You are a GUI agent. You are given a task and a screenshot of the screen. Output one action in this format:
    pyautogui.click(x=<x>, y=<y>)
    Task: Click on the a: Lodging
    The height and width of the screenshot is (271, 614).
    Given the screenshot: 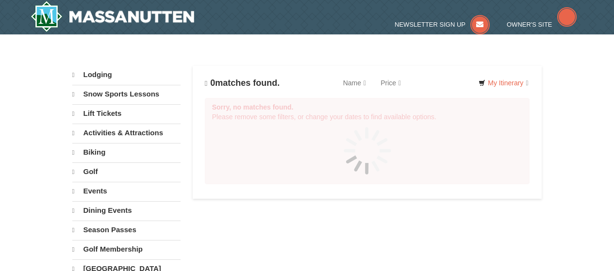 What is the action you would take?
    pyautogui.click(x=126, y=75)
    